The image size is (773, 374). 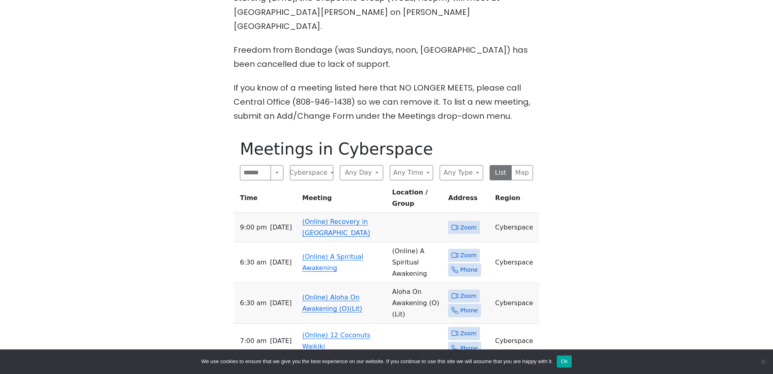 I want to click on td: (Online) A Spiritual Awakening, so click(x=417, y=262).